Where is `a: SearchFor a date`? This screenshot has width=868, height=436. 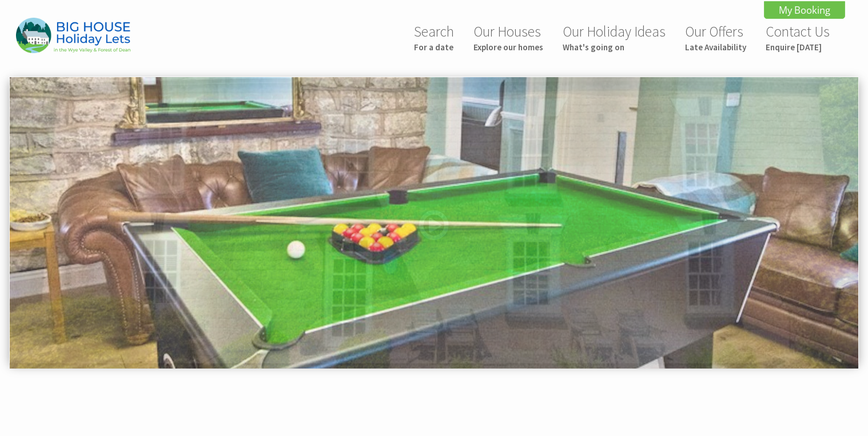
a: SearchFor a date is located at coordinates (434, 37).